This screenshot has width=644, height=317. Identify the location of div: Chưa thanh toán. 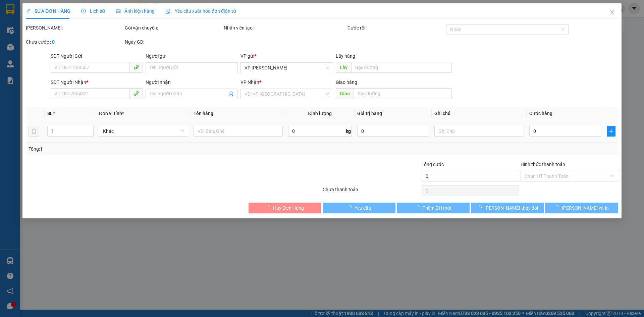
(371, 191).